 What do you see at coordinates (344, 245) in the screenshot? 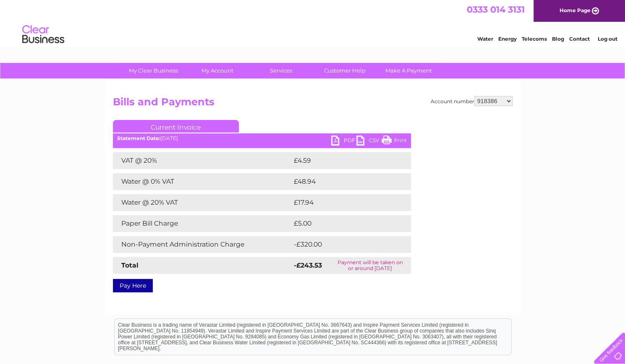
I see `td: -£320.00` at bounding box center [344, 245].